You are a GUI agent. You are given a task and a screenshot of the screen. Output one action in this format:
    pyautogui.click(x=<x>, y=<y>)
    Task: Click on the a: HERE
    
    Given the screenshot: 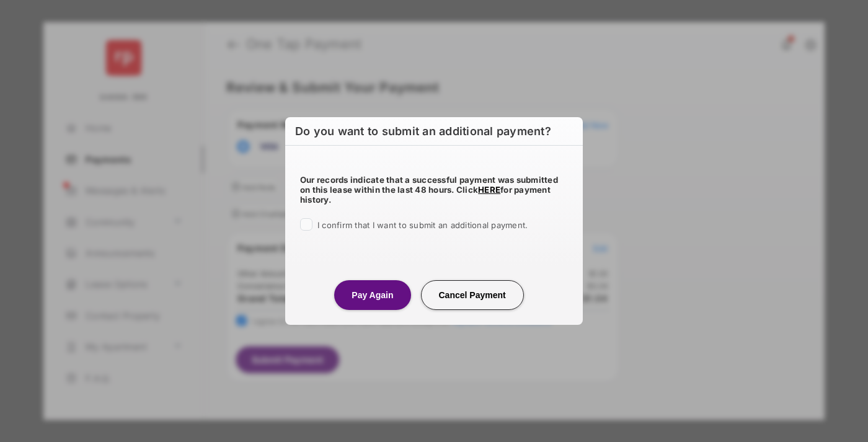 What is the action you would take?
    pyautogui.click(x=489, y=189)
    